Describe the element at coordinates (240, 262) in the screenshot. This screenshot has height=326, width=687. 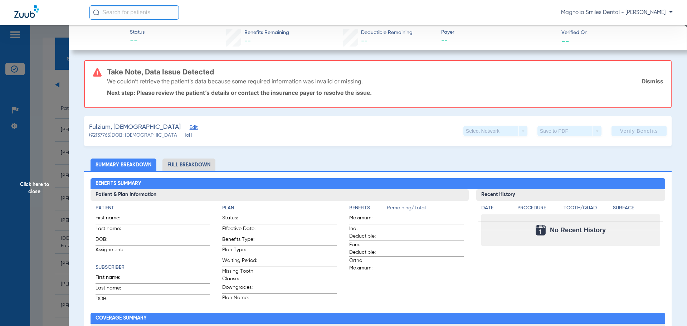
I see `span: Waiting Period:` at that location.